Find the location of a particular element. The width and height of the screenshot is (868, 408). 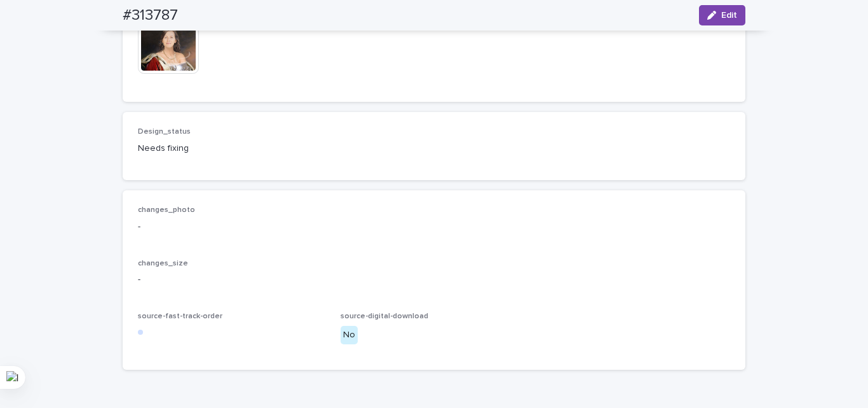

div: No is located at coordinates (349, 335).